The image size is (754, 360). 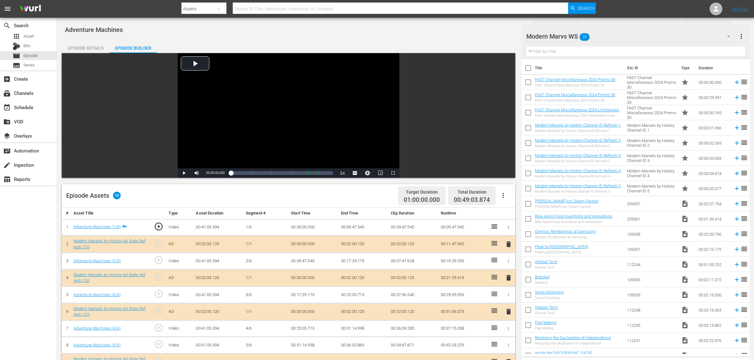 I want to click on td: 00:31:14.998, so click(x=364, y=329).